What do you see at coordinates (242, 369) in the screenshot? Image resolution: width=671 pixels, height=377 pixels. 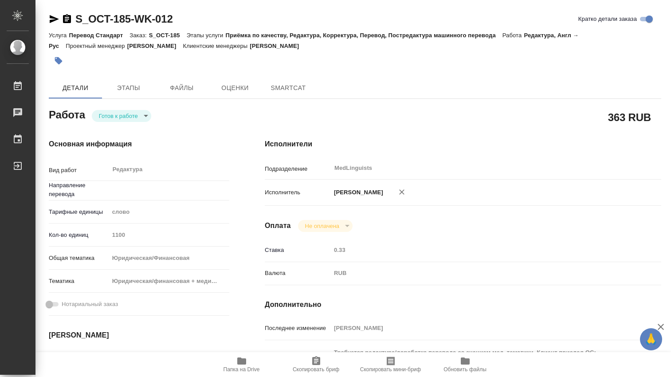 I see `span: Папка на Drive` at bounding box center [242, 369].